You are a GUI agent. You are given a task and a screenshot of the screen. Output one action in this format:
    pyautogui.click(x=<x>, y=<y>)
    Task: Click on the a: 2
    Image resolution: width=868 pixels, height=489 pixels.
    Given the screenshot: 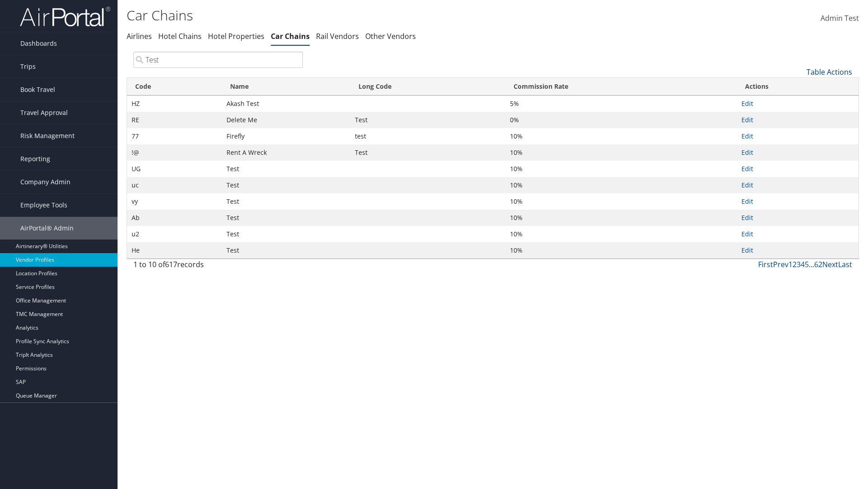 What is the action you would take?
    pyautogui.click(x=794, y=264)
    